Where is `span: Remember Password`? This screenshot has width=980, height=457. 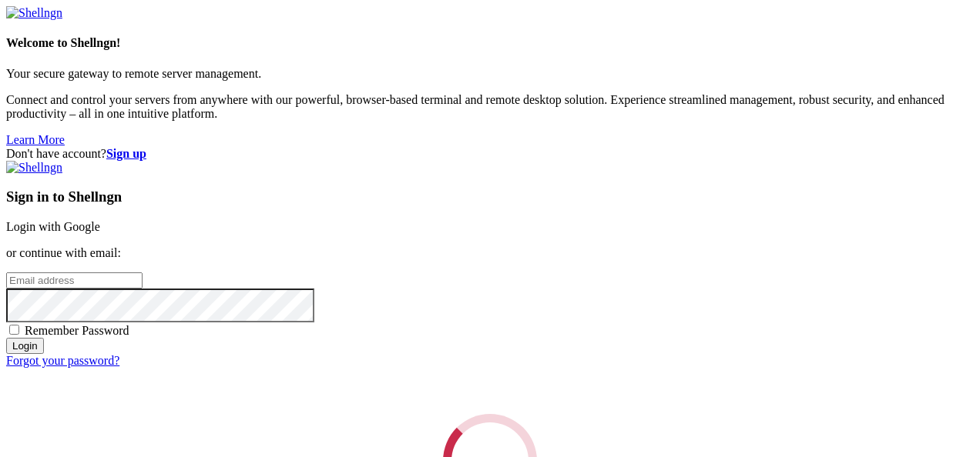
span: Remember Password is located at coordinates (77, 330).